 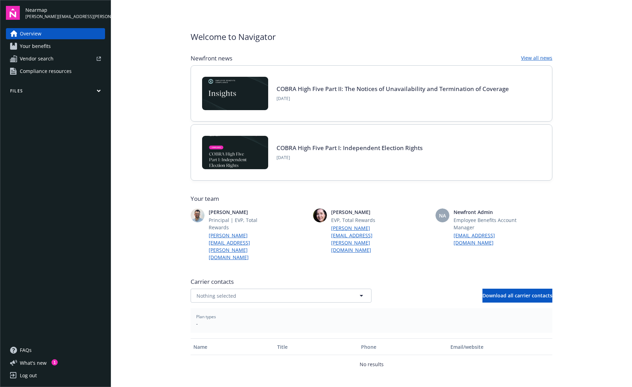 What do you see at coordinates (316, 347) in the screenshot?
I see `button: Title` at bounding box center [316, 347].